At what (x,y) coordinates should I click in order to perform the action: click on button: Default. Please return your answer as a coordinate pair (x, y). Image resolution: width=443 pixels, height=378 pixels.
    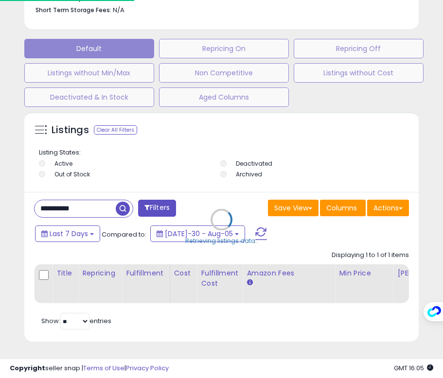
    Looking at the image, I should click on (89, 49).